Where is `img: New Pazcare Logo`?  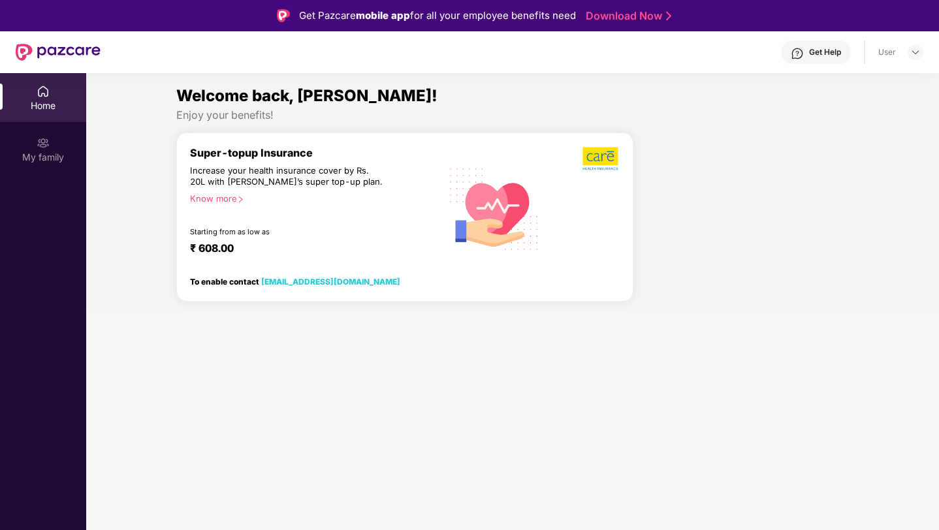
img: New Pazcare Logo is located at coordinates (58, 52).